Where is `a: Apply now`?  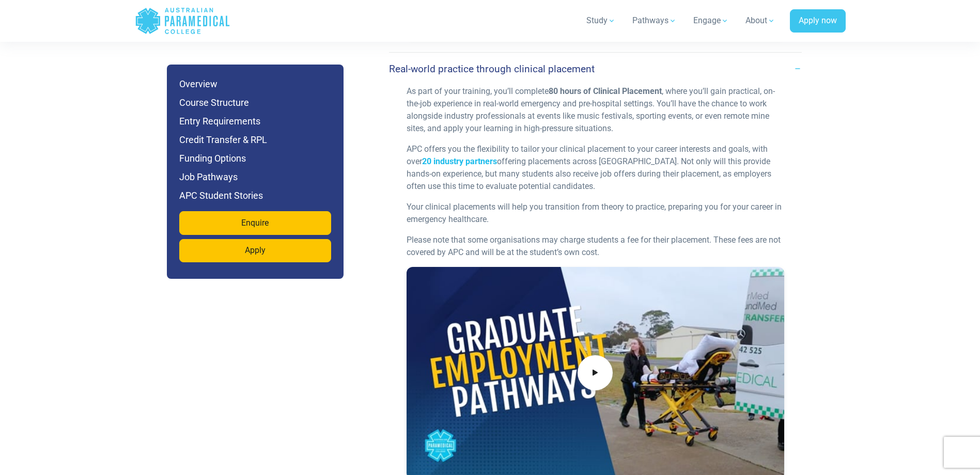
a: Apply now is located at coordinates (818, 21).